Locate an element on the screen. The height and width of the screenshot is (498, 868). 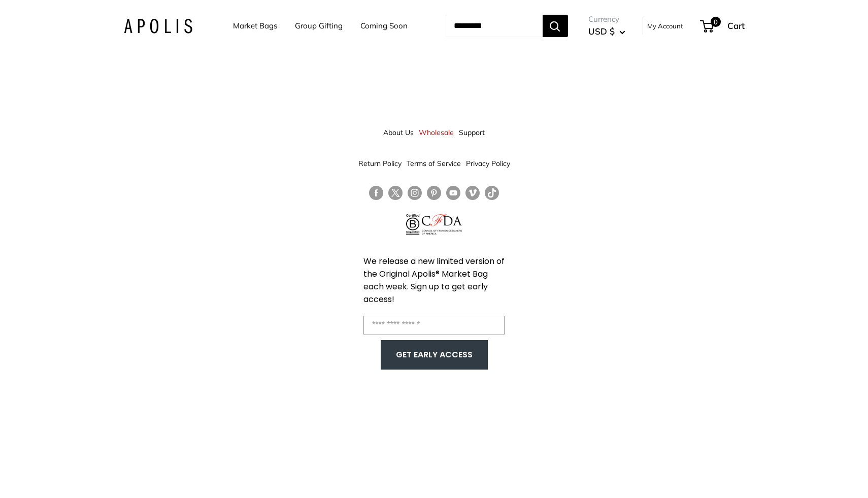
button: Search is located at coordinates (556, 26).